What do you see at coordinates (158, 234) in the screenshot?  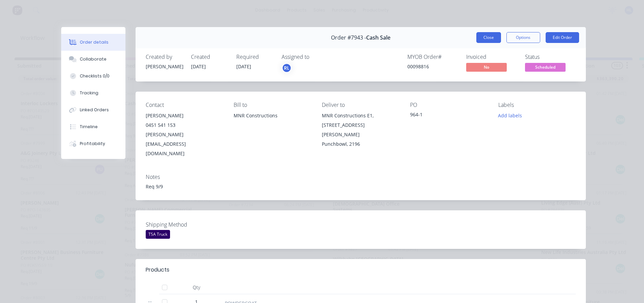 I see `div: TSA Truck` at bounding box center [158, 234].